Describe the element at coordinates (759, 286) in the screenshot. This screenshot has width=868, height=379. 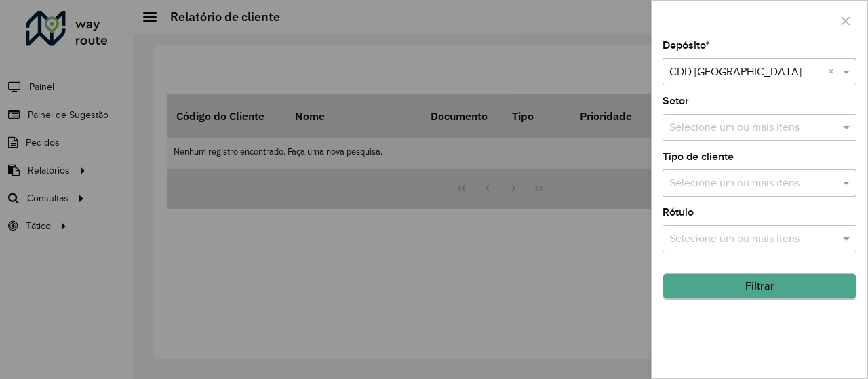
I see `button: Filtrar` at that location.